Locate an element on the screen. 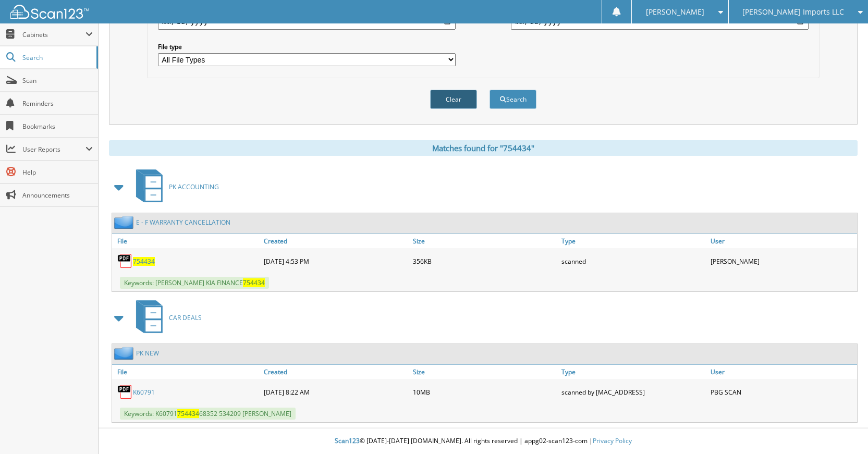 The height and width of the screenshot is (454, 868). div: 356KB is located at coordinates (485, 261).